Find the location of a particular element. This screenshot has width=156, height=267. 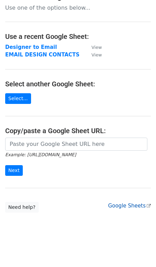

h4: Use a recent Google Sheet: is located at coordinates (78, 37).